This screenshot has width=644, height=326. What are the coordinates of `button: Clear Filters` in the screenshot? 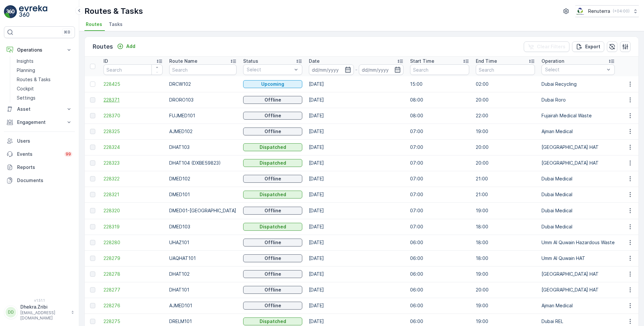 It's located at (546, 47).